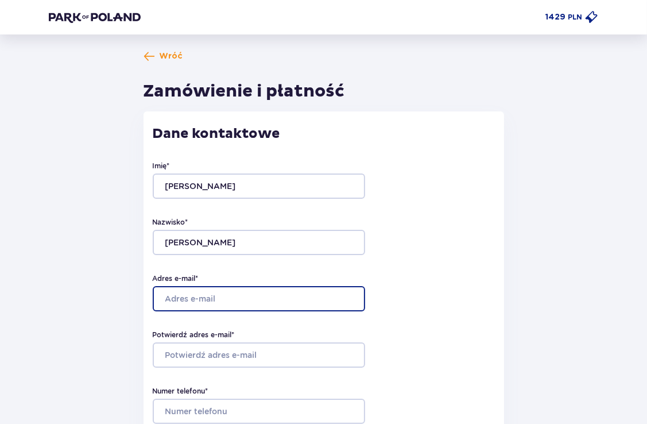  I want to click on img: Park of Poland logo, so click(95, 17).